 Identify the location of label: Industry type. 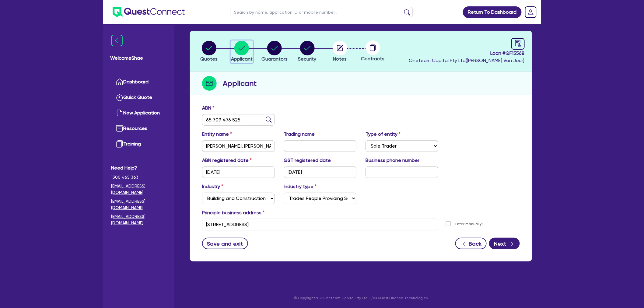
(301, 187).